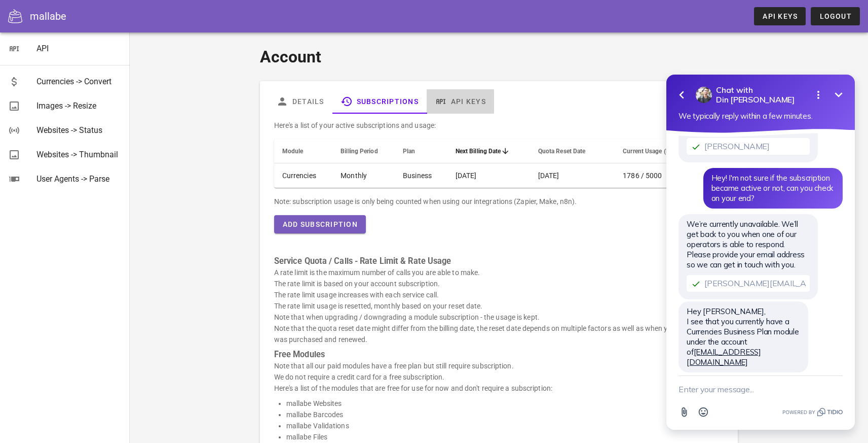  I want to click on span: Hey! I'm not sure if the subscription became active or not, can you check on your end?, so click(119, 124).